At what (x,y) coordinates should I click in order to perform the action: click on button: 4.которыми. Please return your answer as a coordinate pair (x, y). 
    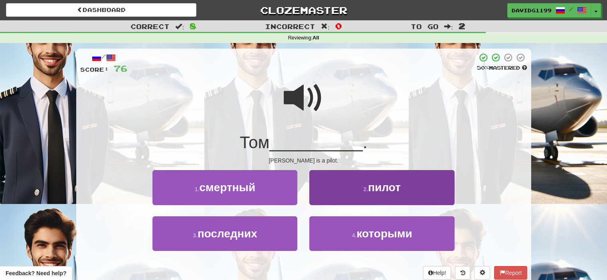
    Looking at the image, I should click on (381, 234).